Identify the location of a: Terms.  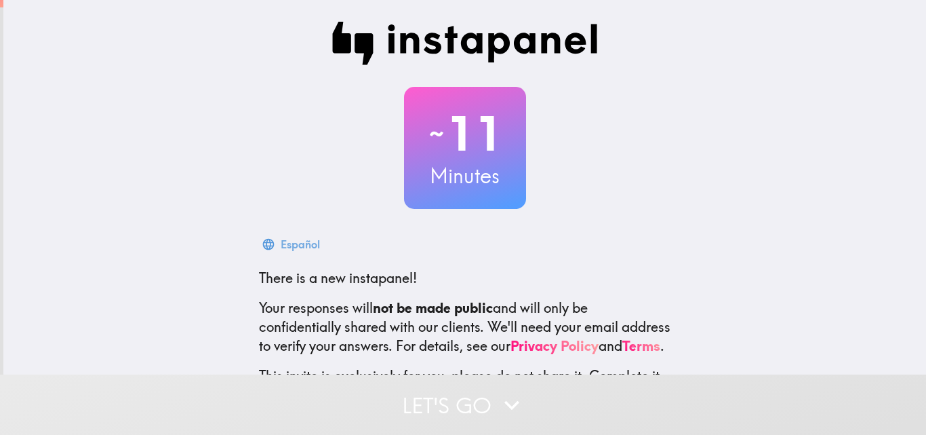
(641, 345).